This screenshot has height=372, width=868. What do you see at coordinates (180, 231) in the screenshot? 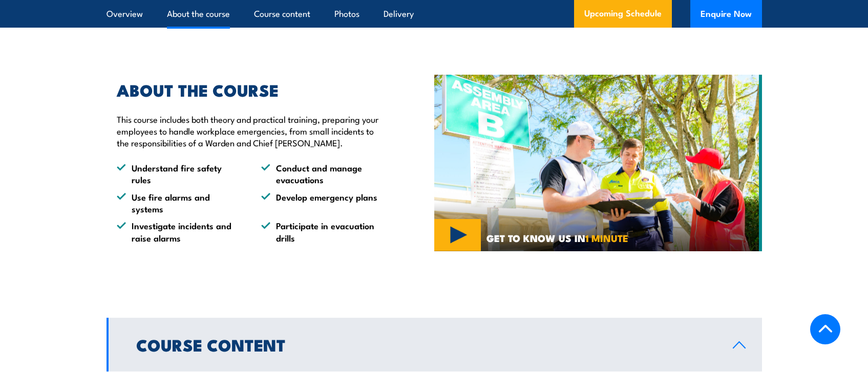
I see `li: Investigate incidents and raise alarms` at bounding box center [180, 231].